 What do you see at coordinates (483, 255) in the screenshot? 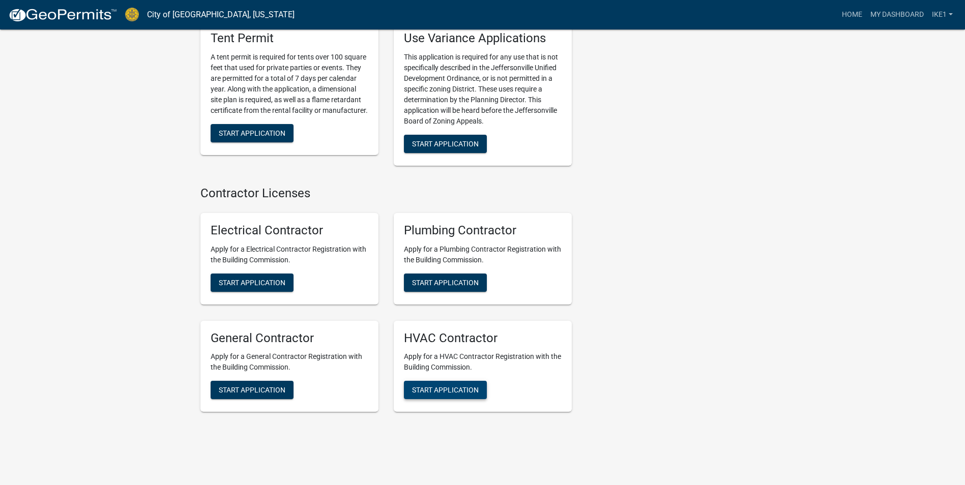
I see `p: Apply for a Plumbing Contractor Registration with the Building Commission.` at bounding box center [483, 255].